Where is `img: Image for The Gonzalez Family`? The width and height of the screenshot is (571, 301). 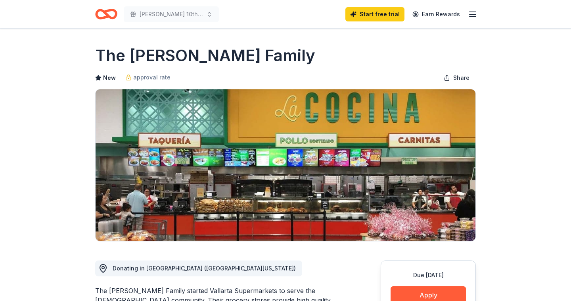 img: Image for The Gonzalez Family is located at coordinates (286, 165).